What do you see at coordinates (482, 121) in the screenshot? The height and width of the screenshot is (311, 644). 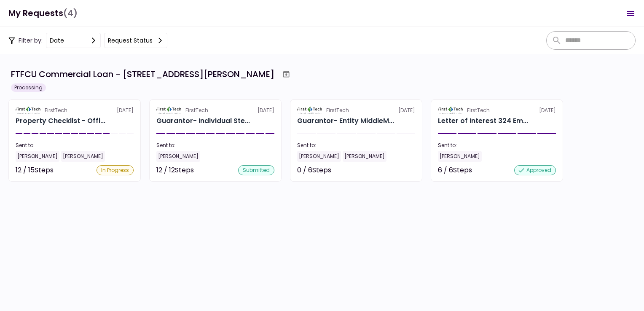 I see `div: Letter of Interest 324 Emerson Blvd High Ridge MO` at bounding box center [482, 121].